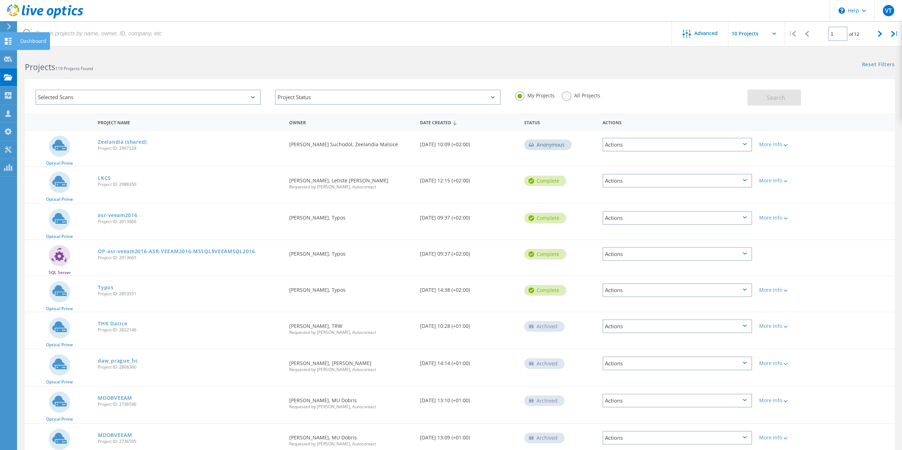 The height and width of the screenshot is (450, 902). I want to click on span: Project ID: 2913666, so click(190, 222).